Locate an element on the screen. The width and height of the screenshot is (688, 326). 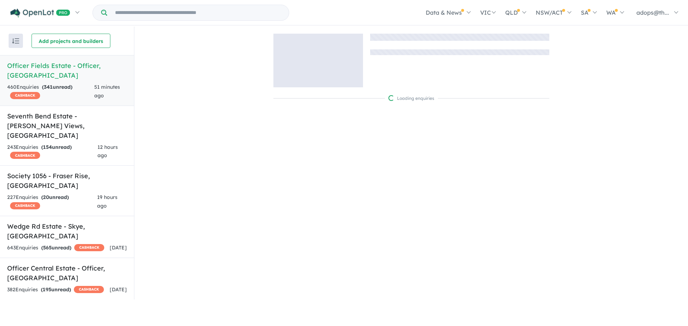
div: 227 Enquir ies is located at coordinates (52, 202).